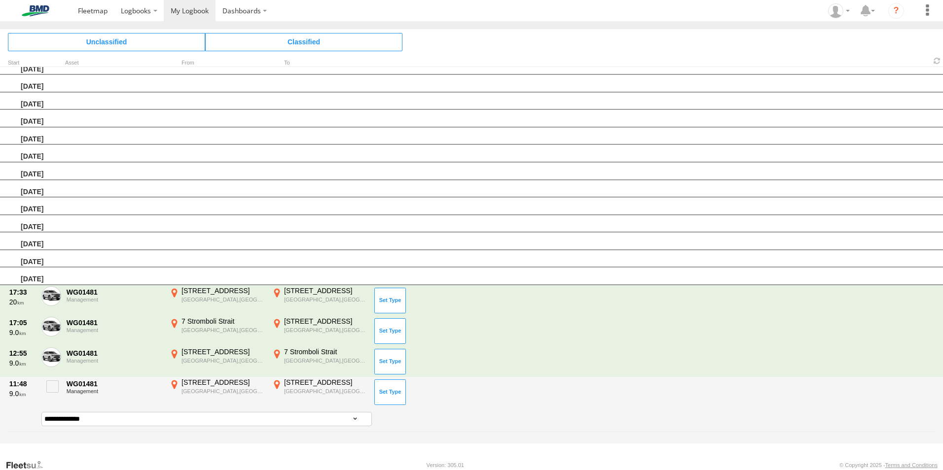 The width and height of the screenshot is (943, 470). I want to click on span: Click to view Classified Trips, so click(304, 42).